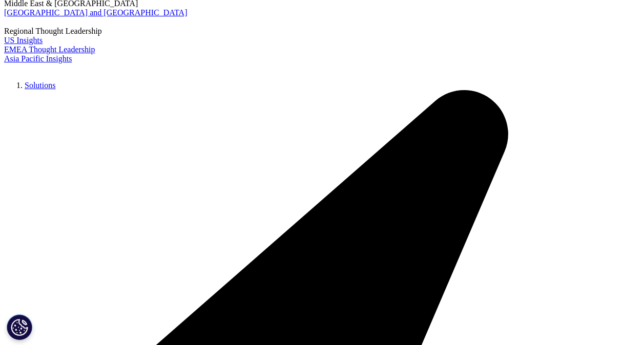 The image size is (644, 345). I want to click on a: EMEA Thought Leadership, so click(49, 49).